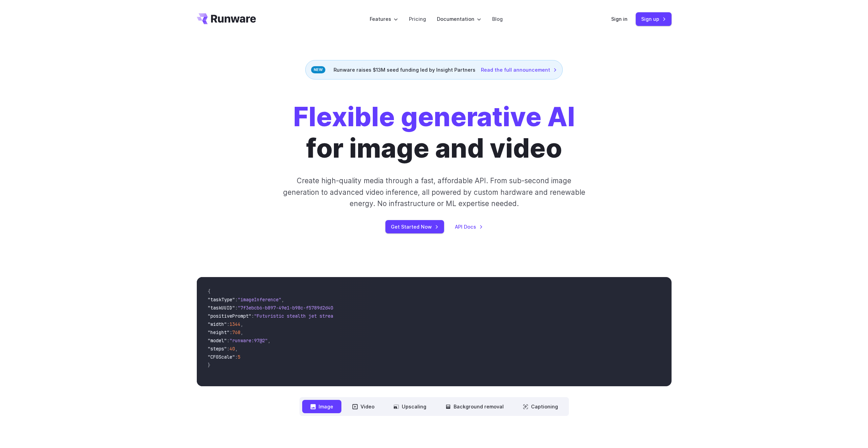 This screenshot has height=448, width=868. I want to click on p: Create high-quality media through a fast, affordable API. From sub-second image generation to adv..., so click(434, 192).